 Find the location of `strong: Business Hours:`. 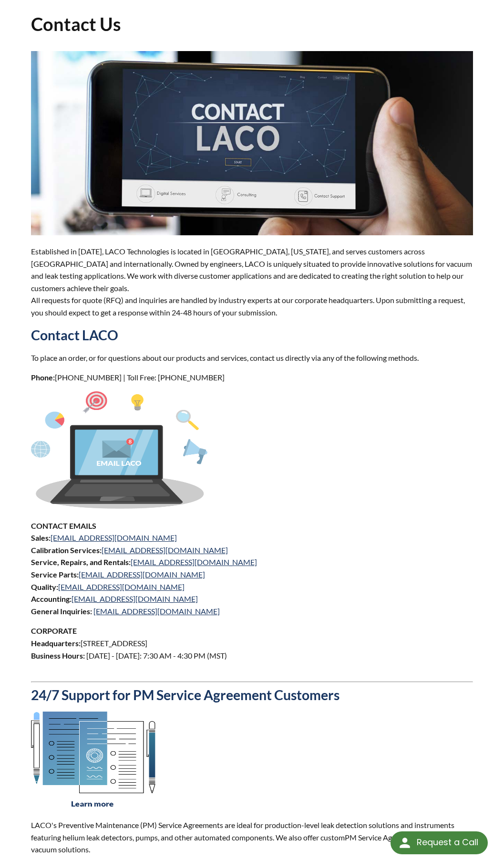

strong: Business Hours: is located at coordinates (58, 655).